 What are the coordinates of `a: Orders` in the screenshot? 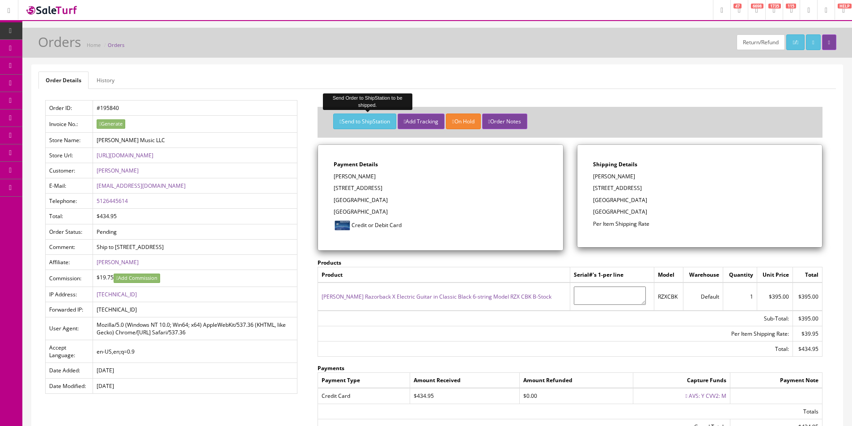 It's located at (116, 45).